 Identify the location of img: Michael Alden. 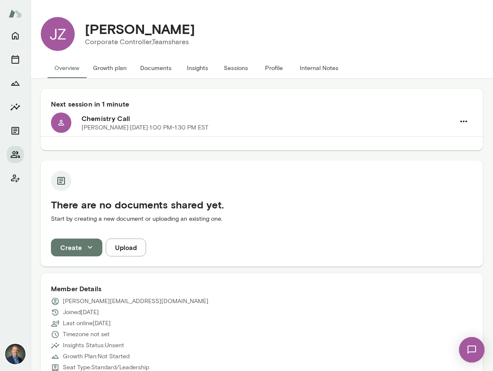
(15, 354).